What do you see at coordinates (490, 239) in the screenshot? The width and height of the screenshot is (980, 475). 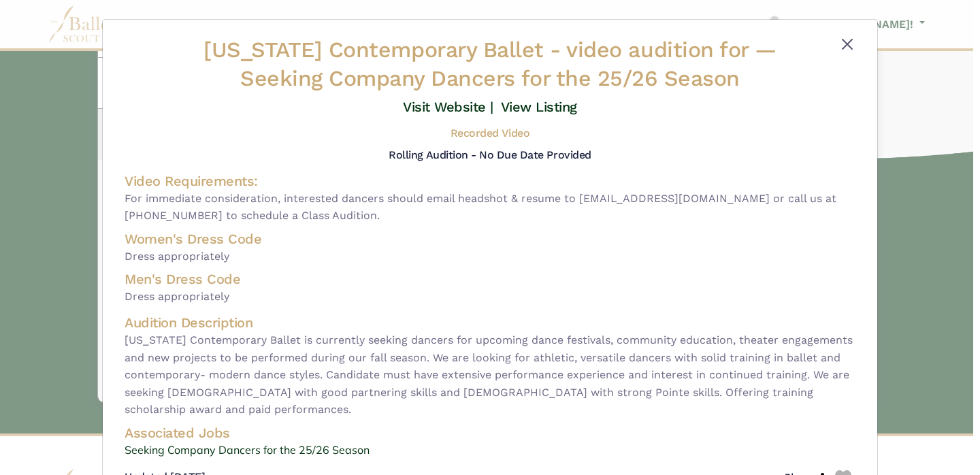 I see `h4: Women's Dress Code` at bounding box center [490, 239].